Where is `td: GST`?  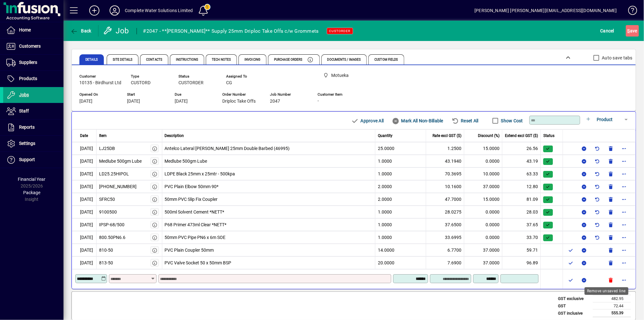
td: GST is located at coordinates (574, 306).